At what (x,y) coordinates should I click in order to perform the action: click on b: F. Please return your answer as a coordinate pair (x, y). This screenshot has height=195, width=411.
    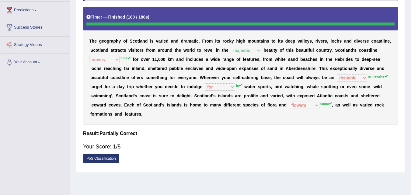
    Looking at the image, I should click on (203, 41).